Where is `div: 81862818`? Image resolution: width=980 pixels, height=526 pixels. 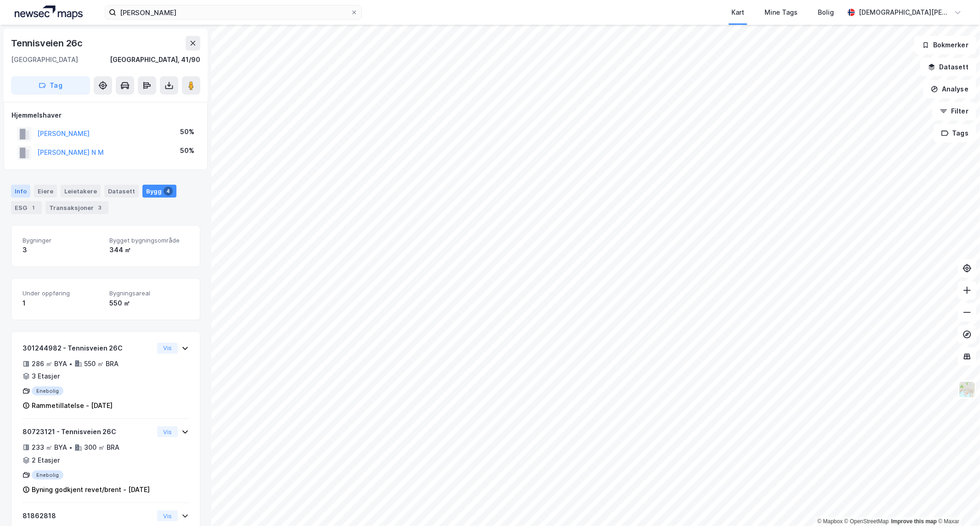
div: 81862818 is located at coordinates (87, 516).